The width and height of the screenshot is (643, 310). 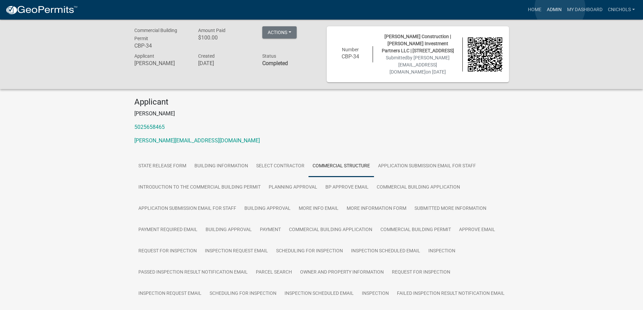 What do you see at coordinates (341, 166) in the screenshot?
I see `a: Commercial Structure` at bounding box center [341, 166].